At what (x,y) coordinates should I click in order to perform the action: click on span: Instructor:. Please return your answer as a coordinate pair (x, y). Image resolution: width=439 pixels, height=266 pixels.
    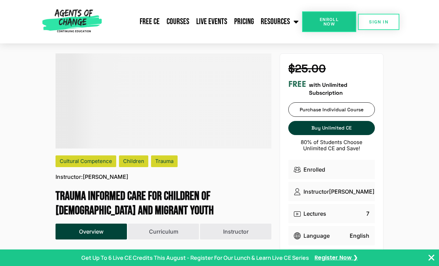
    Looking at the image, I should click on (69, 177).